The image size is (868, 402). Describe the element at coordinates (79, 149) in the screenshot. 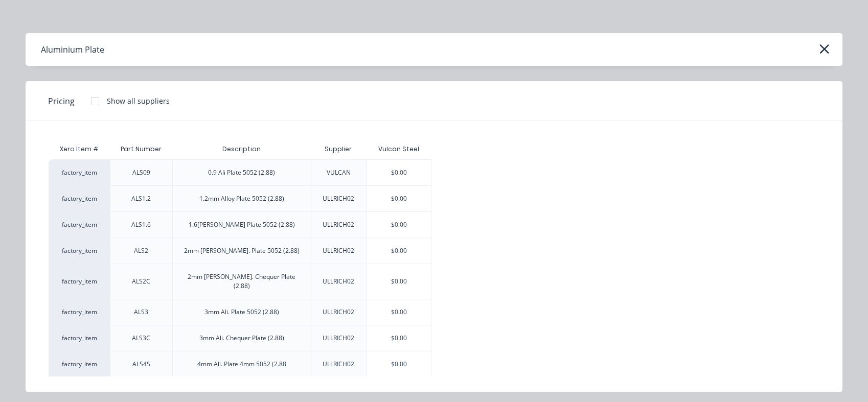

I see `div: Xero Item #` at that location.